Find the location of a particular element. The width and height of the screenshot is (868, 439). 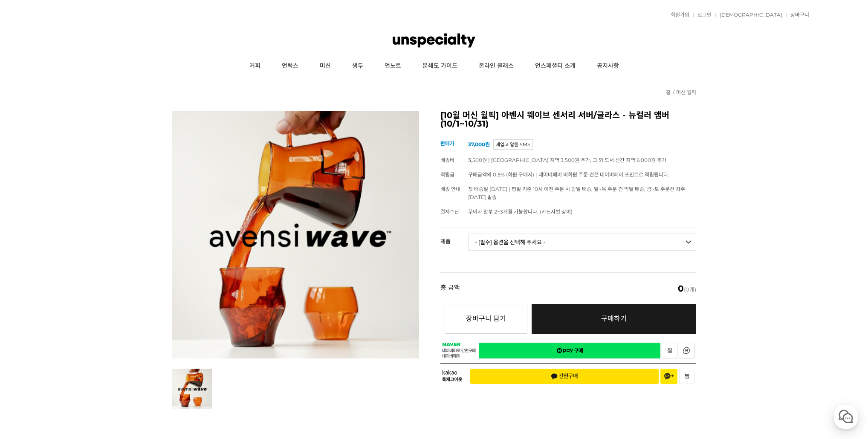

a: 머신 is located at coordinates (326, 66).